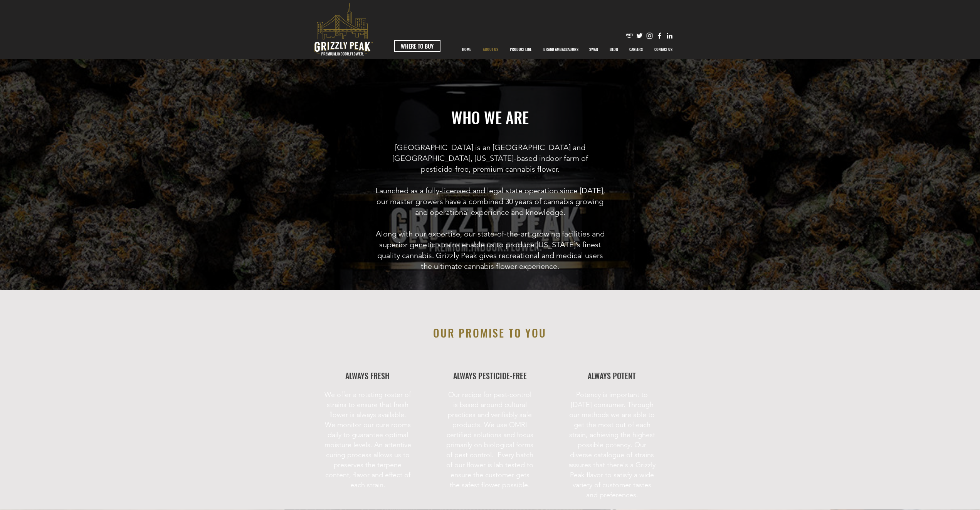 The image size is (980, 510). What do you see at coordinates (650, 36) in the screenshot?
I see `ul: Social Bar` at bounding box center [650, 36].